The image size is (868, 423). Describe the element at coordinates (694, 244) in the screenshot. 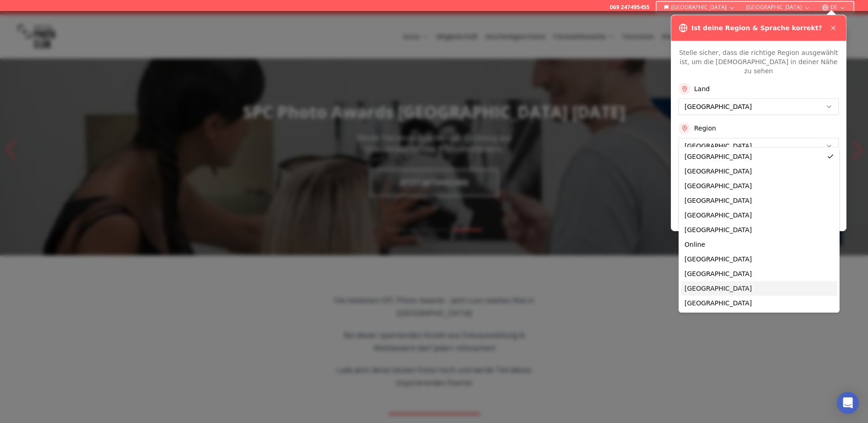

I see `span: Online` at that location.